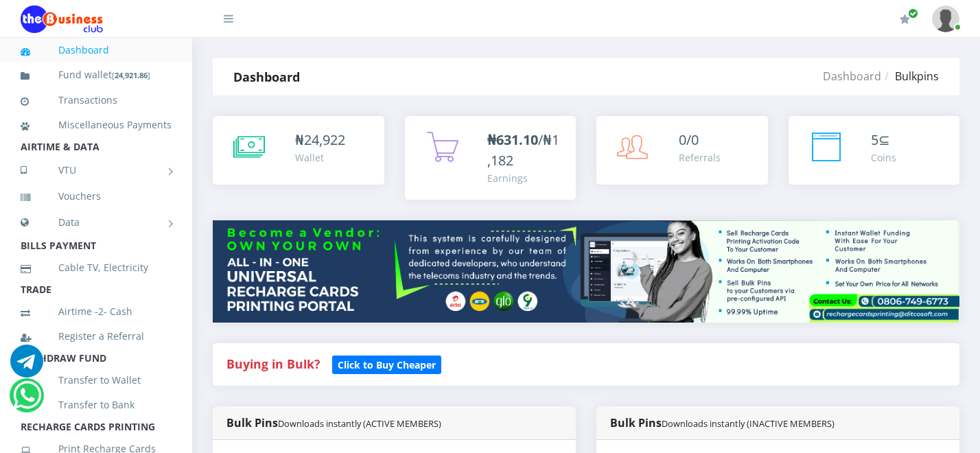 The height and width of the screenshot is (453, 980). I want to click on a: ₦631.10/₦1,182 Earnings, so click(491, 158).